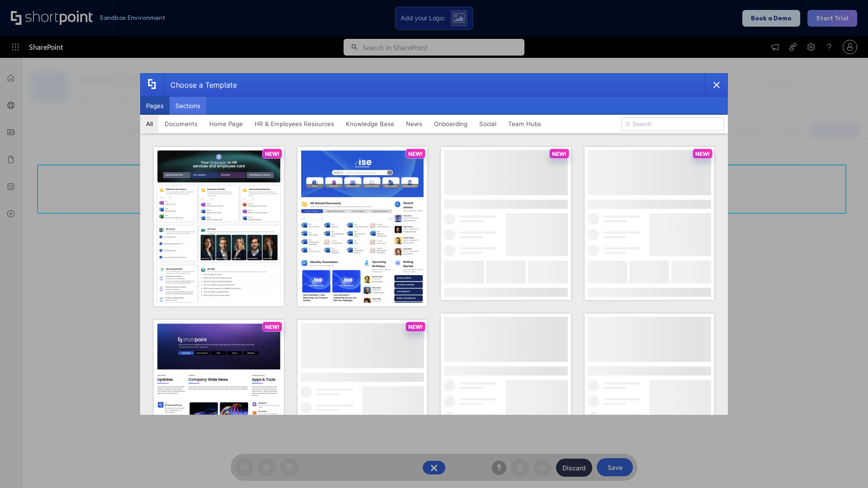 Image resolution: width=868 pixels, height=488 pixels. Describe the element at coordinates (150, 123) in the screenshot. I see `button: All` at that location.